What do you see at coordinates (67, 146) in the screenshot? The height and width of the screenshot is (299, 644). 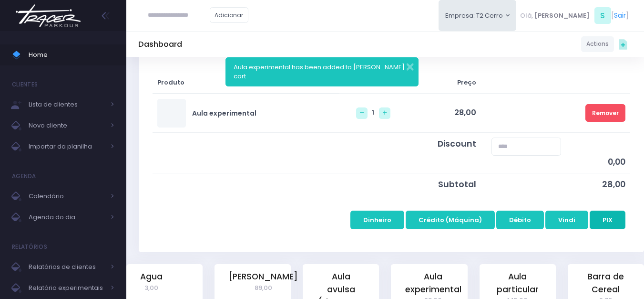 I see `span: Importar da planilha` at bounding box center [67, 146].